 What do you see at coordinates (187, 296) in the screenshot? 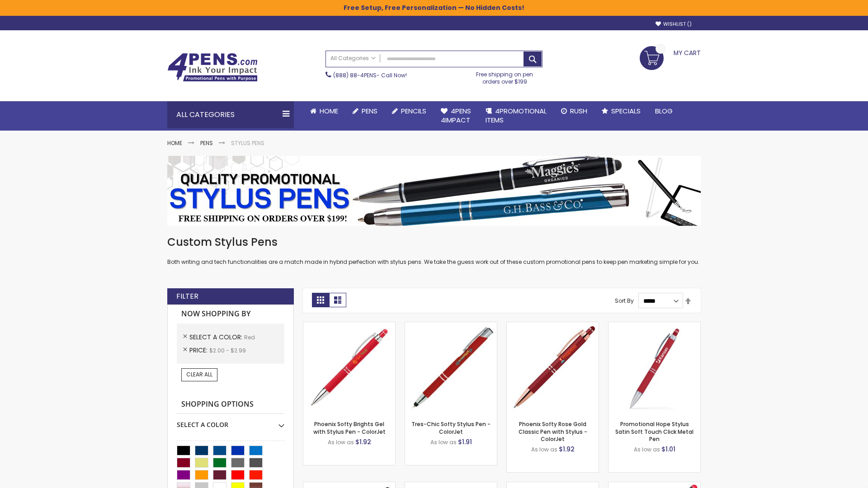
I see `strong: Filter` at bounding box center [187, 296].